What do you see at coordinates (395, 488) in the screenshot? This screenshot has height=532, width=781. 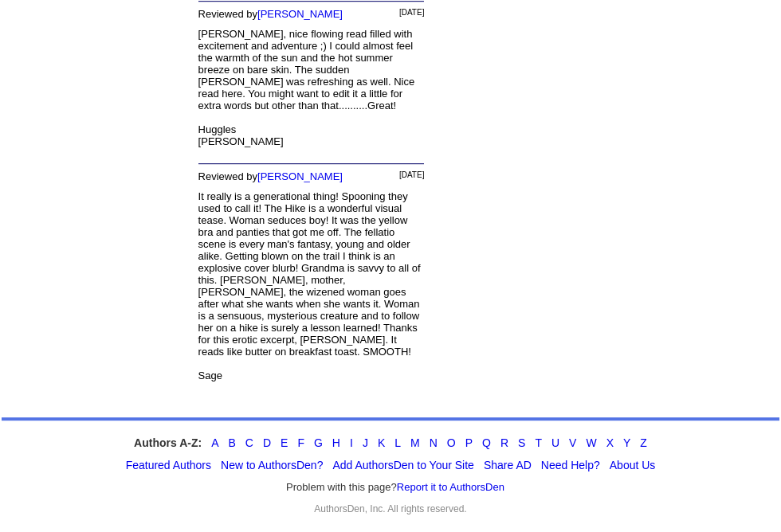 I see `font: Problem with this page?` at bounding box center [395, 488].